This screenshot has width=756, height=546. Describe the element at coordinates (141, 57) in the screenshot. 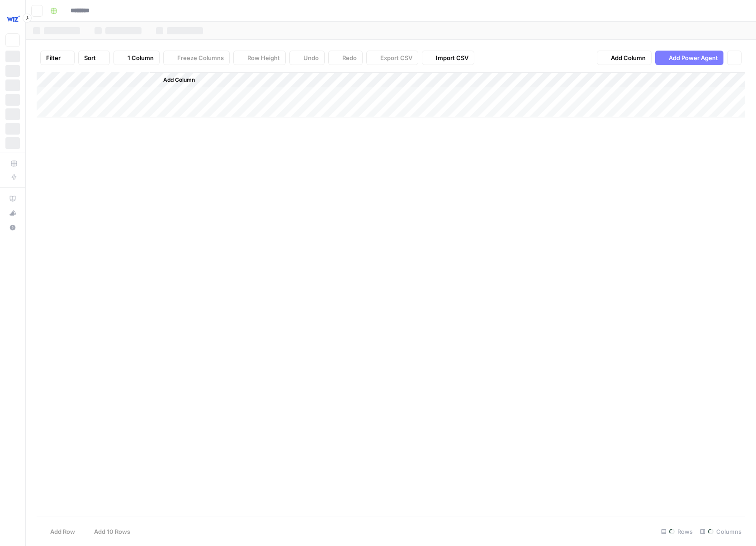

I see `span: 1 Column` at that location.